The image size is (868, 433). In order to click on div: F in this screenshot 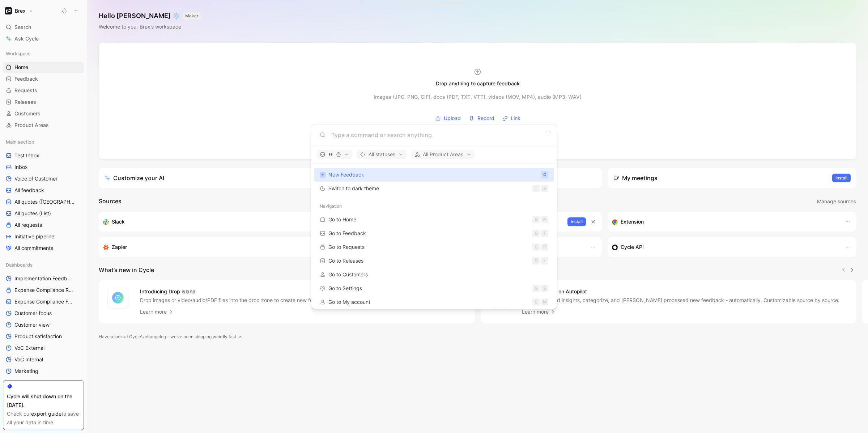, I will do `click(544, 233)`.